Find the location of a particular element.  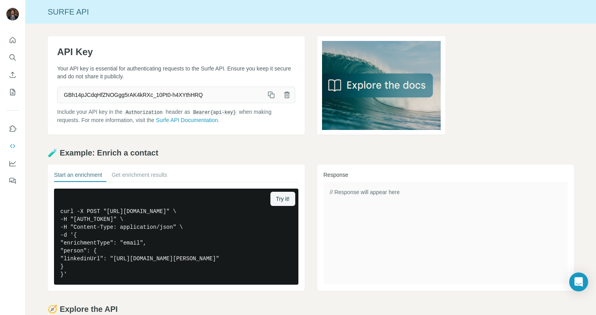

span: // Response will appear here is located at coordinates (365, 192).